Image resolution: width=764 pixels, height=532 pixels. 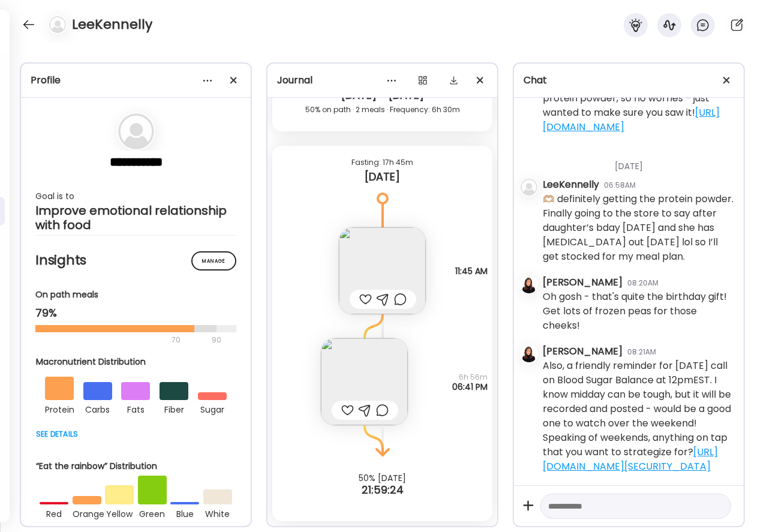 I want to click on div: LeeKennelly, so click(x=571, y=185).